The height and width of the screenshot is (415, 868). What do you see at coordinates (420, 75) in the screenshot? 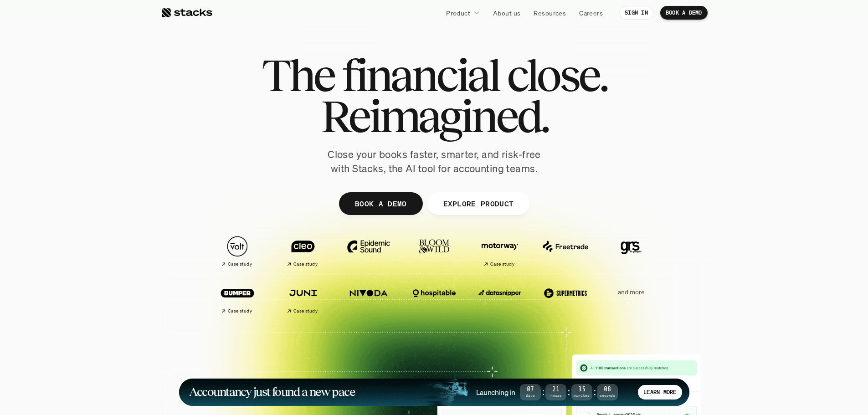
I see `span: financial` at bounding box center [420, 75].